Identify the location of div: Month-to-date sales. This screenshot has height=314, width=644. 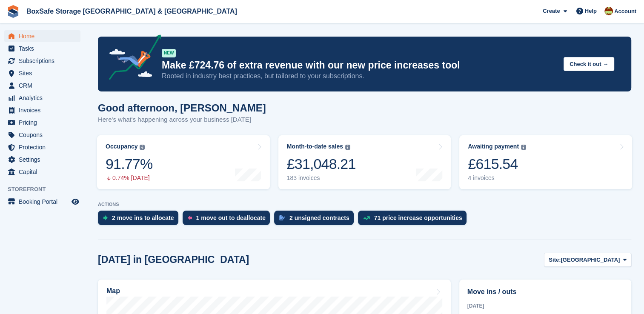
(315, 146).